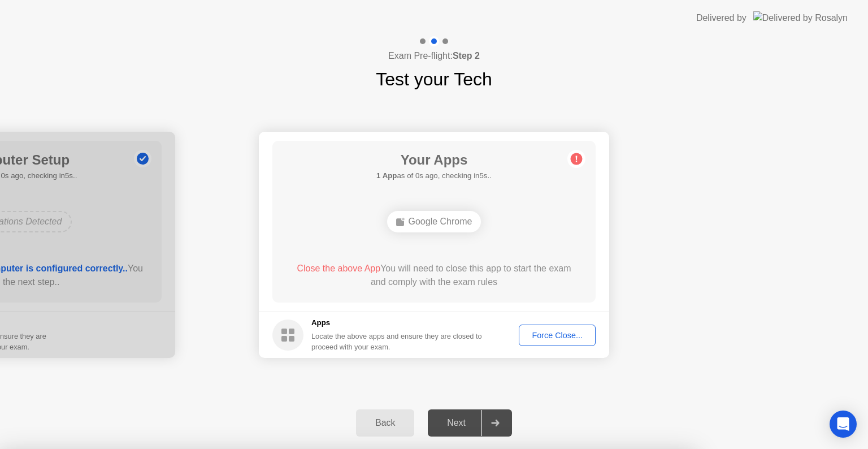  What do you see at coordinates (466, 55) in the screenshot?
I see `b: Step 2` at bounding box center [466, 55].